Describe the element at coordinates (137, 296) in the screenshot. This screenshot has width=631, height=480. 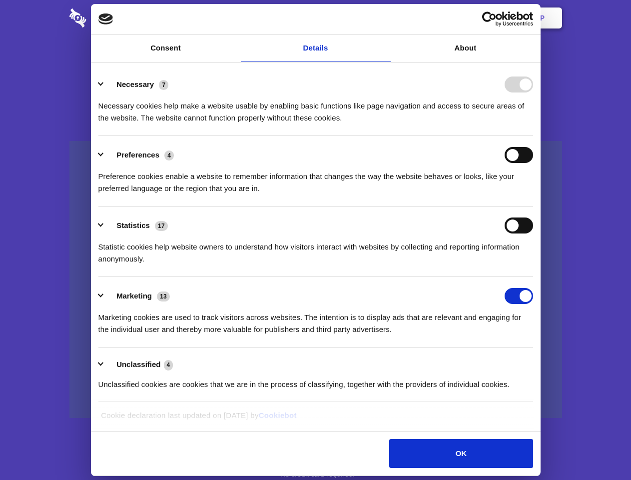
I see `button: Marketing (13)` at that location.